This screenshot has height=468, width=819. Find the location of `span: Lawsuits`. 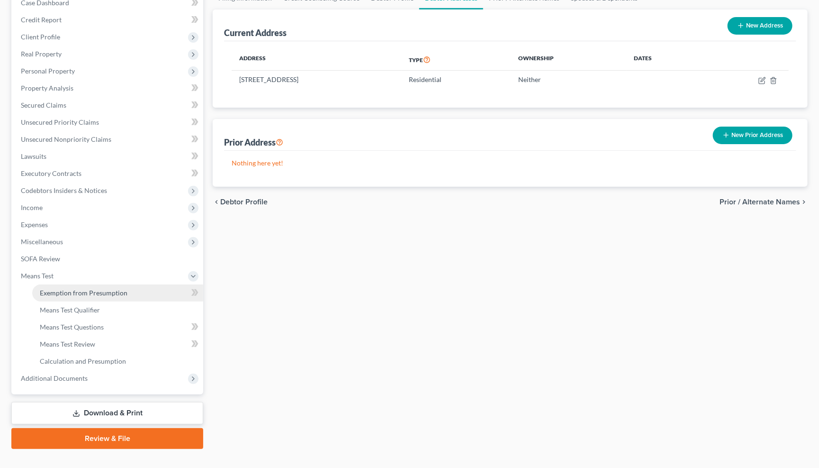

span: Lawsuits is located at coordinates (34, 156).